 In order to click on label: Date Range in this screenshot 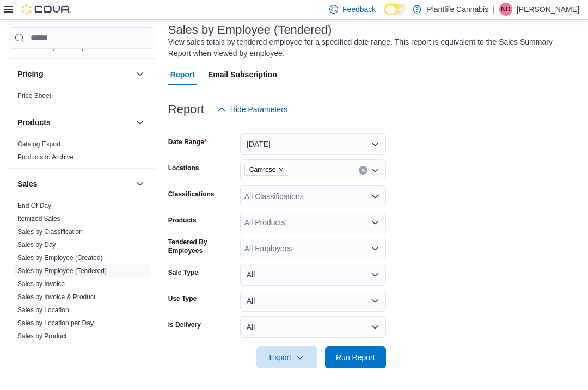, I will do `click(187, 142)`.